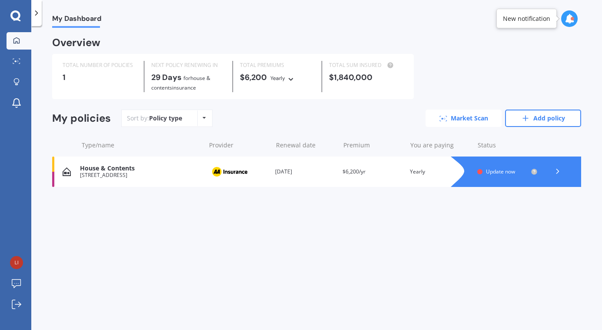 This screenshot has width=602, height=330. I want to click on div: TOTAL SUM INSURED, so click(366, 65).